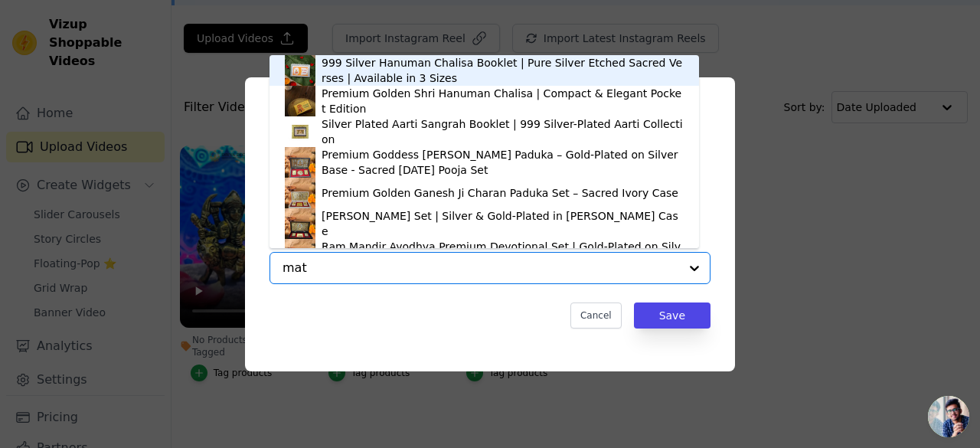 Image resolution: width=980 pixels, height=448 pixels. What do you see at coordinates (502, 71) in the screenshot?
I see `div: 999 Silver Hanuman Chalisa Booklet | Pure Silver Etched Sacred Verses | Available in 3 Sizes` at bounding box center [502, 71].